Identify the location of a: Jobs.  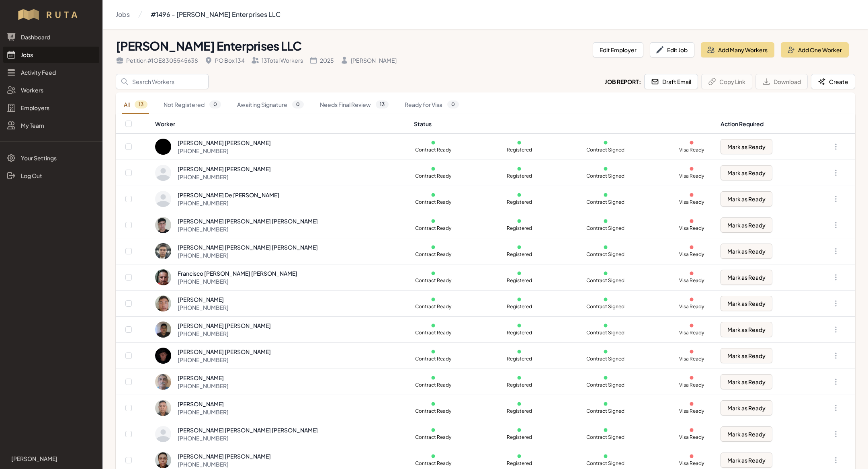
(122, 15).